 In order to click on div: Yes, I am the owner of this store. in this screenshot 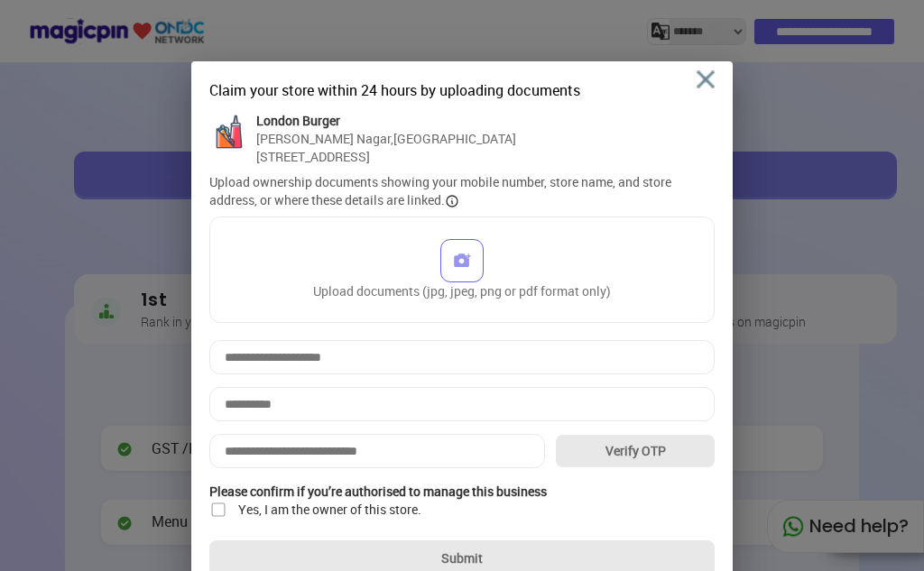, I will do `click(329, 510)`.